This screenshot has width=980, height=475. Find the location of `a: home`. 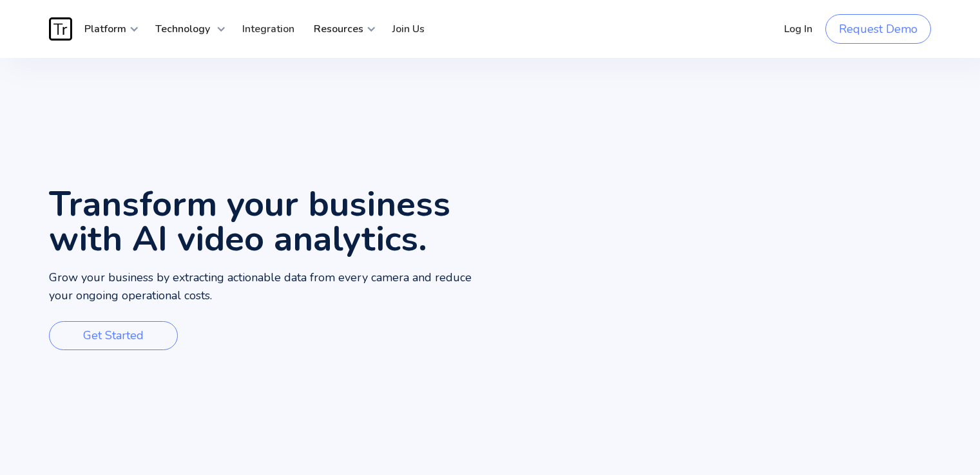

a: home is located at coordinates (61, 29).